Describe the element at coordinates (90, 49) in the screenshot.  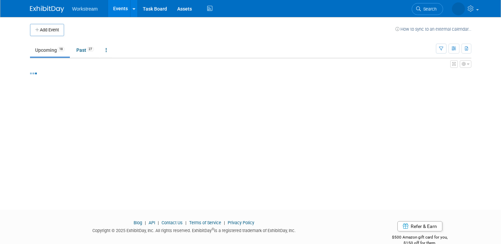
I see `span: 27` at that location.